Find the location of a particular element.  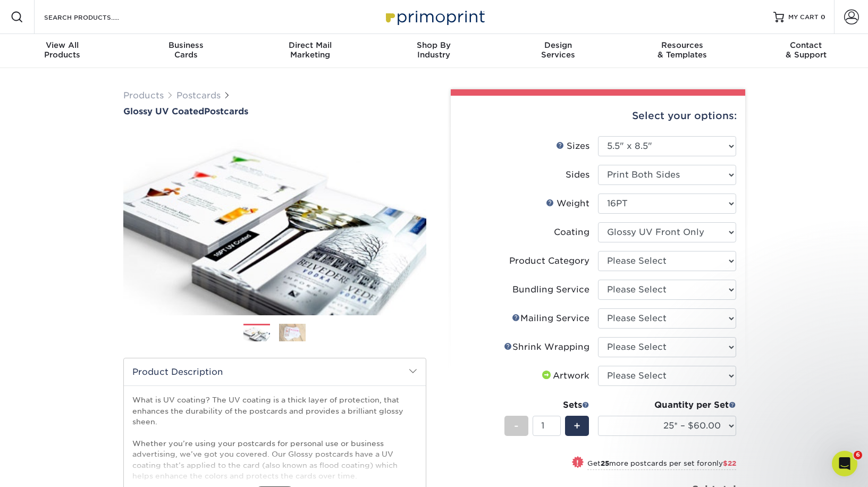

div: Bundling Service is located at coordinates (550, 290).